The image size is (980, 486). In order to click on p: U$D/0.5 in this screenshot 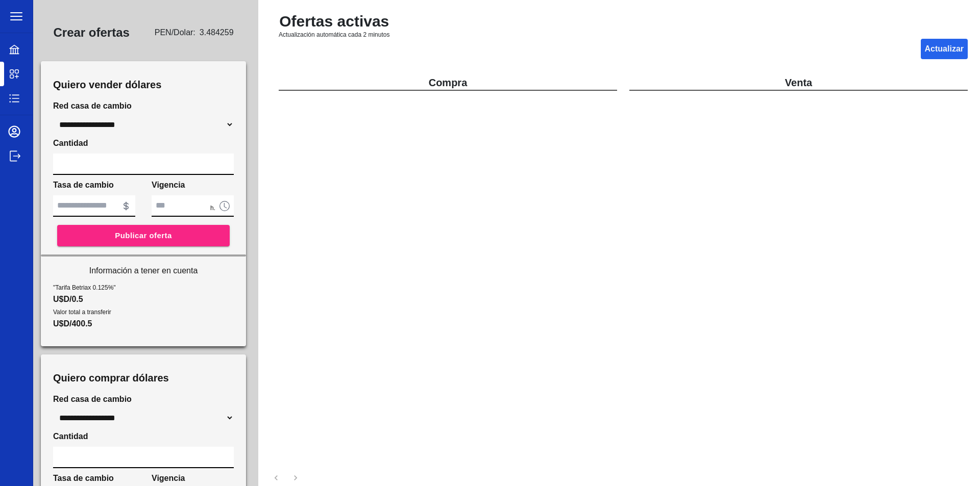, I will do `click(143, 300)`.